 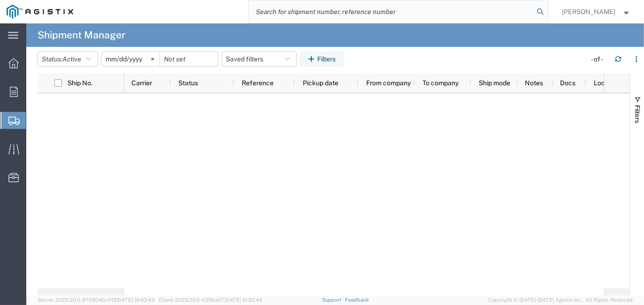 I want to click on span: Client: 2025.20.0-035ba07, so click(x=210, y=300).